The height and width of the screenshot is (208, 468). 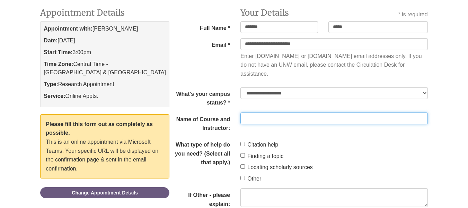 What do you see at coordinates (105, 13) in the screenshot?
I see `h2: Appointment Details` at bounding box center [105, 13].